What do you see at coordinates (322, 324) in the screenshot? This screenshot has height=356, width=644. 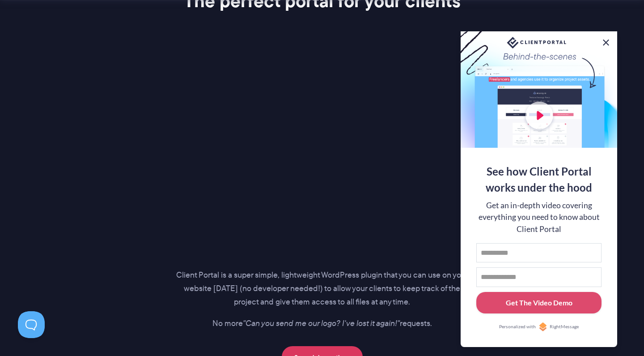 I see `p: No more requests.` at bounding box center [322, 324].